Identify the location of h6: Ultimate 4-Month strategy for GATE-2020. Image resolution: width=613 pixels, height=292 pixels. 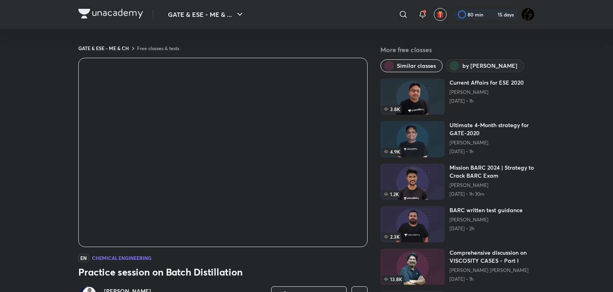
(492, 129).